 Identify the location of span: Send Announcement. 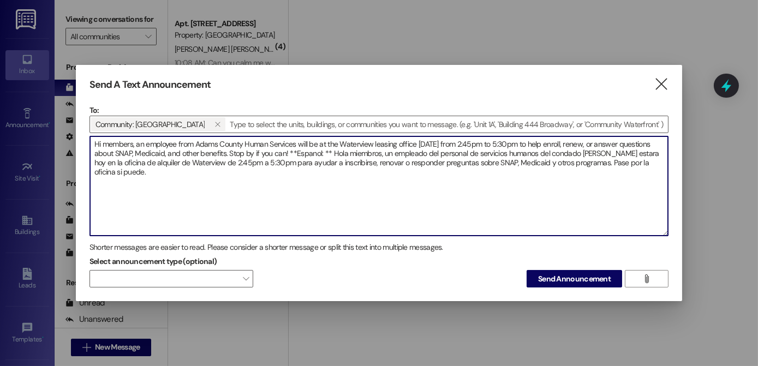
(574, 279).